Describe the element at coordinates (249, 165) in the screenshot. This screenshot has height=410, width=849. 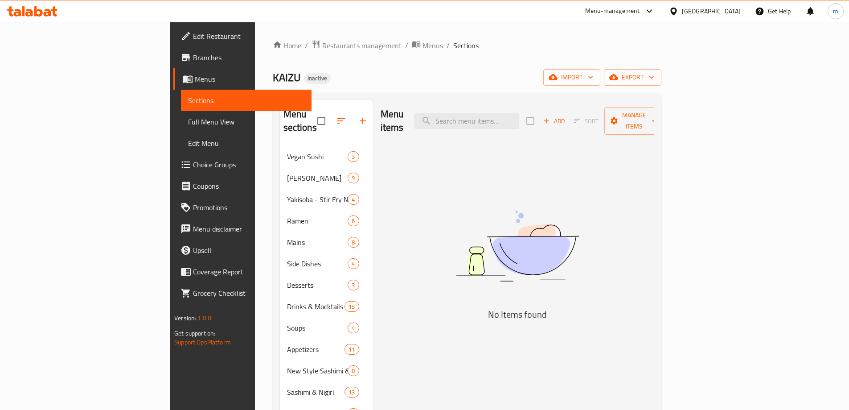
I see `span: Choice Groups` at that location.